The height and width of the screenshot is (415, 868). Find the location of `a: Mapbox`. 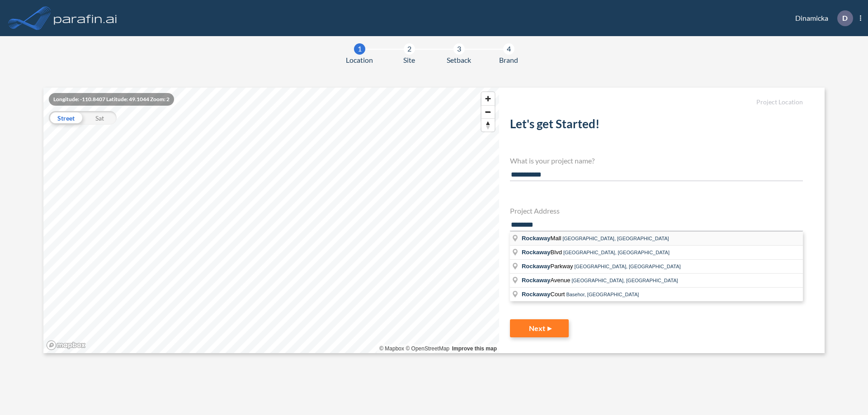

a: Mapbox is located at coordinates (392, 349).